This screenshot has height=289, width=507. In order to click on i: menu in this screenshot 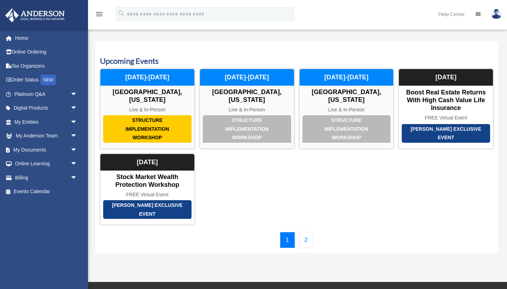, I will do `click(99, 14)`.